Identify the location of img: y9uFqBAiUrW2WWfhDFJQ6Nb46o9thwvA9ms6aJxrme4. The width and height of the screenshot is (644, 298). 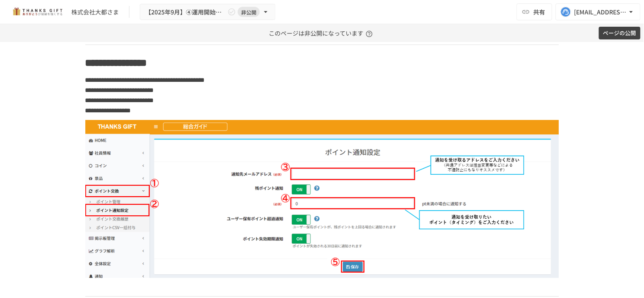
(322, 199).